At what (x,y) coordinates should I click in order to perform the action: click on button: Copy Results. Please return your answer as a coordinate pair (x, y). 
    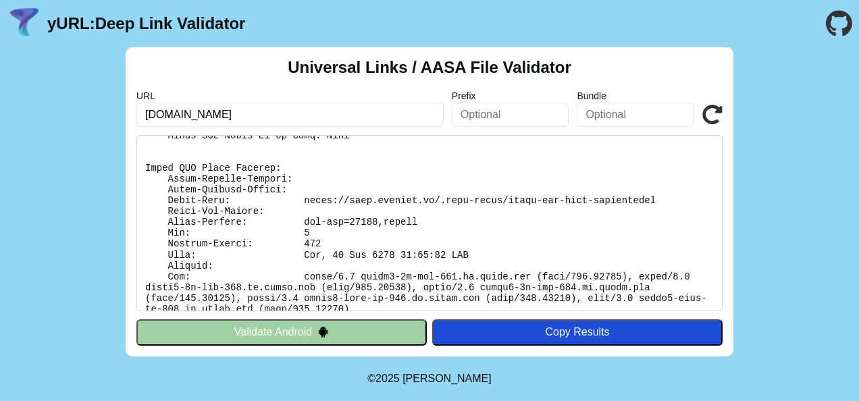
    Looking at the image, I should click on (577, 332).